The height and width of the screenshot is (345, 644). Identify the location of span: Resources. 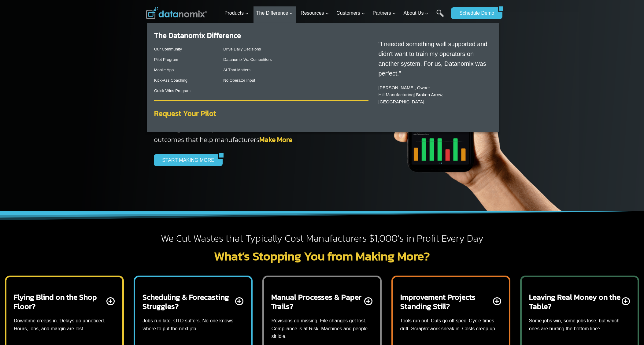
(314, 13).